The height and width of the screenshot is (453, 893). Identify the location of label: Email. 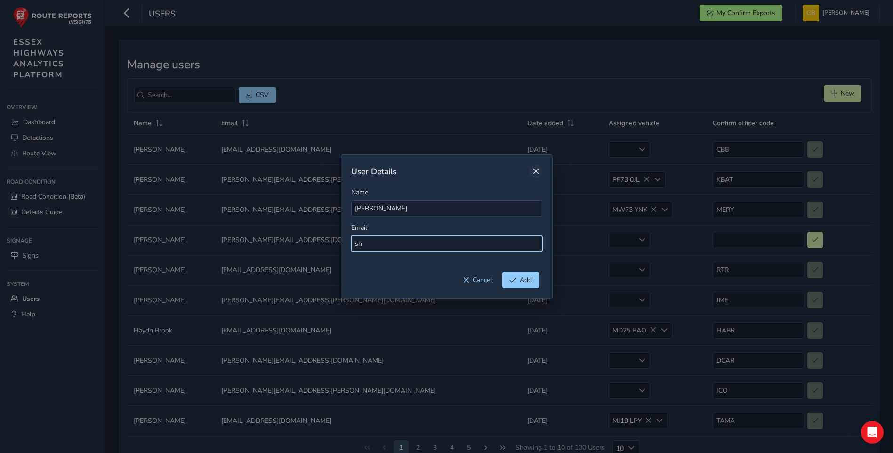
(359, 227).